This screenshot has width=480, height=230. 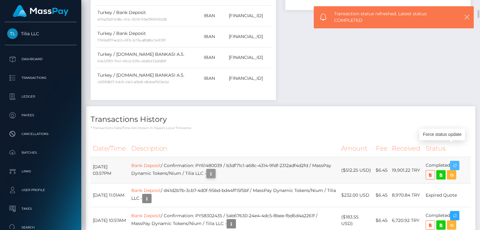 What do you see at coordinates (41, 190) in the screenshot?
I see `p: User Profile` at bounding box center [41, 190].